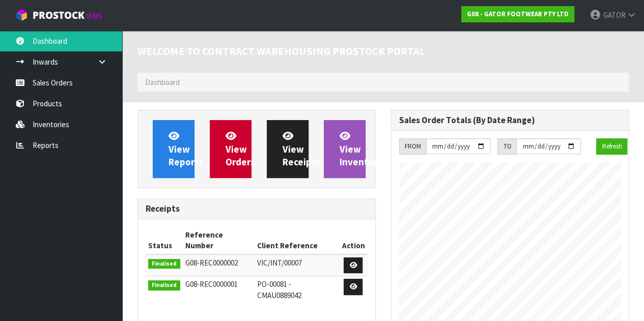  I want to click on a: ViewReports, so click(173, 149).